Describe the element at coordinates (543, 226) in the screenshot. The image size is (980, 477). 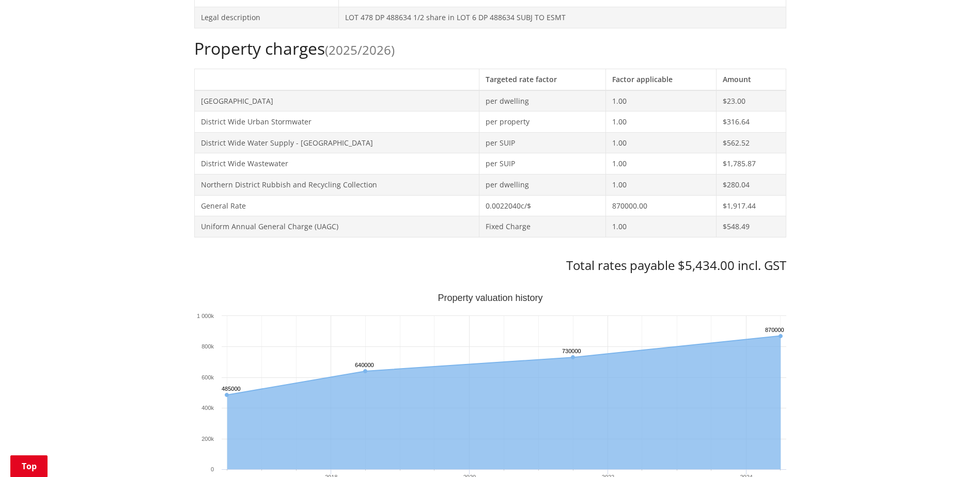
I see `td: Fixed Charge` at that location.